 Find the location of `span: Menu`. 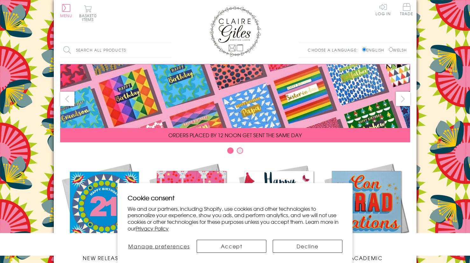

span: Menu is located at coordinates (66, 16).